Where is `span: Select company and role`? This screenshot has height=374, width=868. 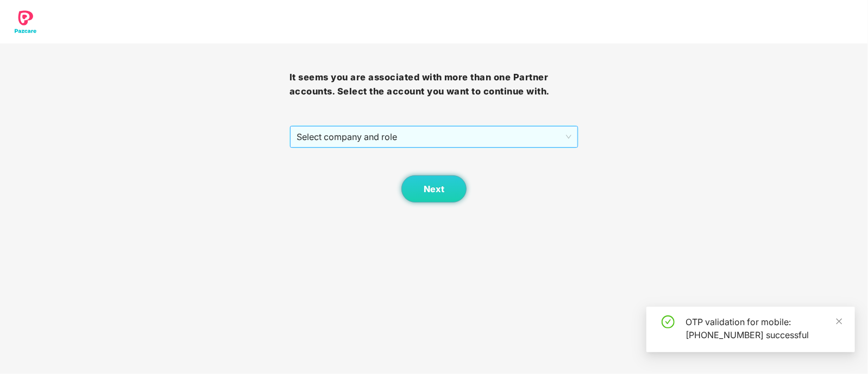 span: Select company and role is located at coordinates (434, 136).